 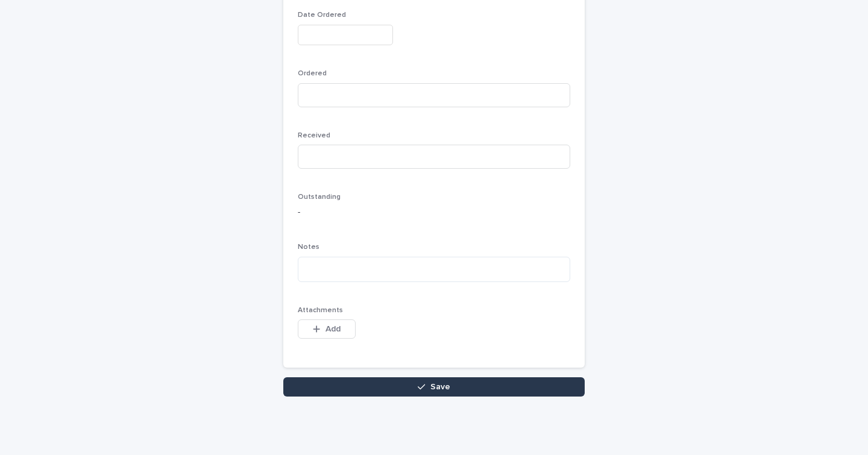 What do you see at coordinates (315, 136) in the screenshot?
I see `span: Received` at bounding box center [315, 136].